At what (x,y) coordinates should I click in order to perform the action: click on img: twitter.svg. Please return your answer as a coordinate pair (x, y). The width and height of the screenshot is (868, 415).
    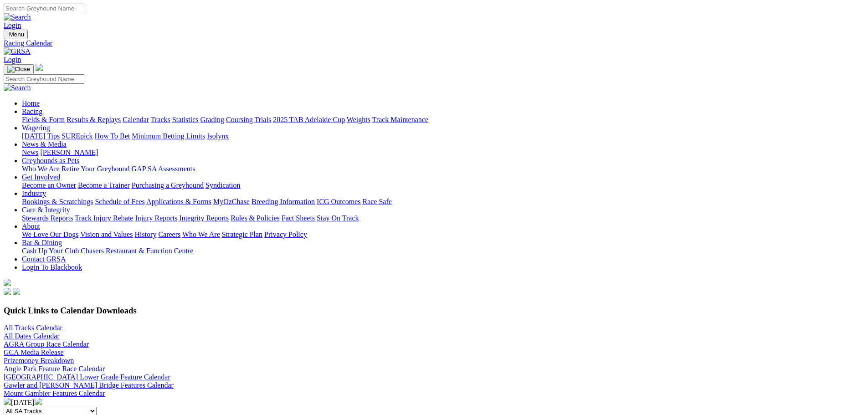
    Looking at the image, I should click on (16, 292).